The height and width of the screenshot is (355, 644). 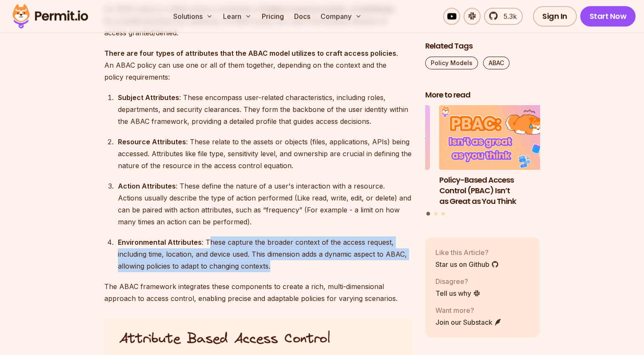 What do you see at coordinates (469, 322) in the screenshot?
I see `a: Join our Substack` at bounding box center [469, 322].